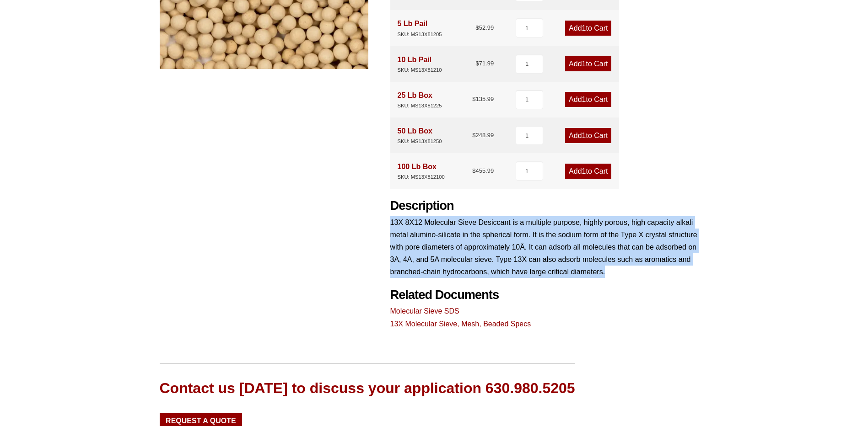 This screenshot has height=426, width=868. I want to click on div: SKU: MS13X81205, so click(420, 34).